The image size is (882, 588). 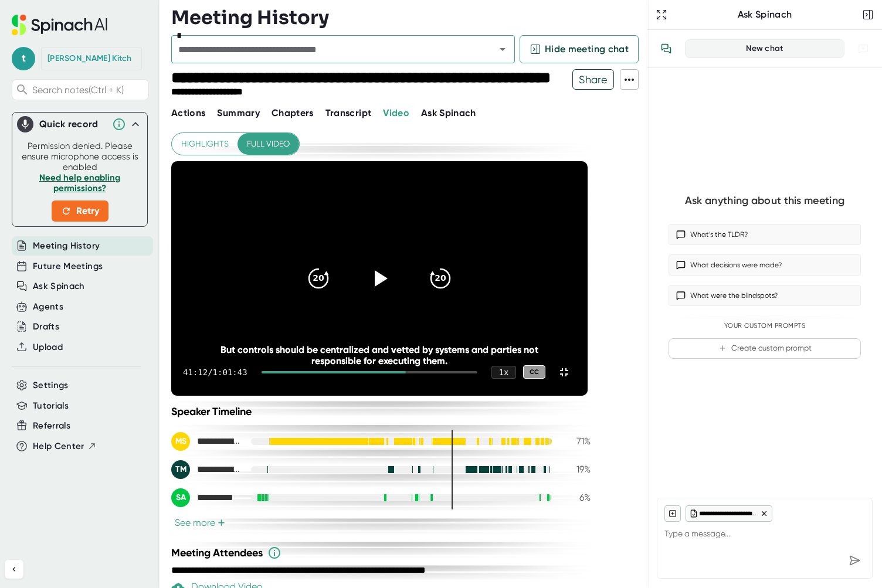 I want to click on div: TM, so click(x=180, y=470).